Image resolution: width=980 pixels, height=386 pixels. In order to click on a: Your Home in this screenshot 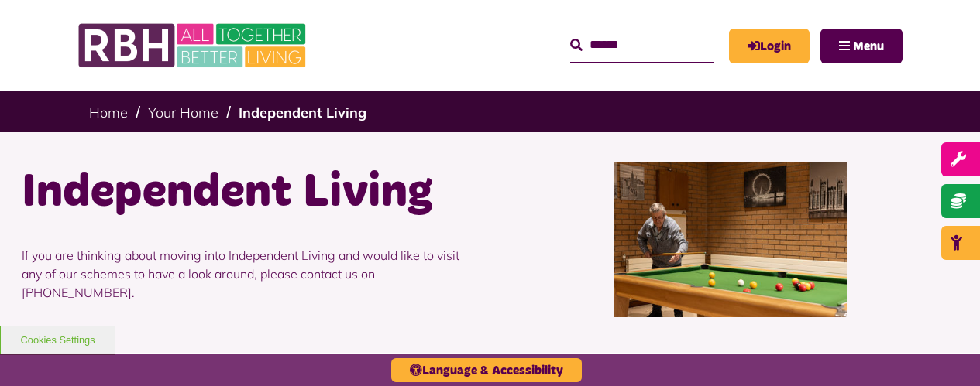, I will do `click(183, 112)`.